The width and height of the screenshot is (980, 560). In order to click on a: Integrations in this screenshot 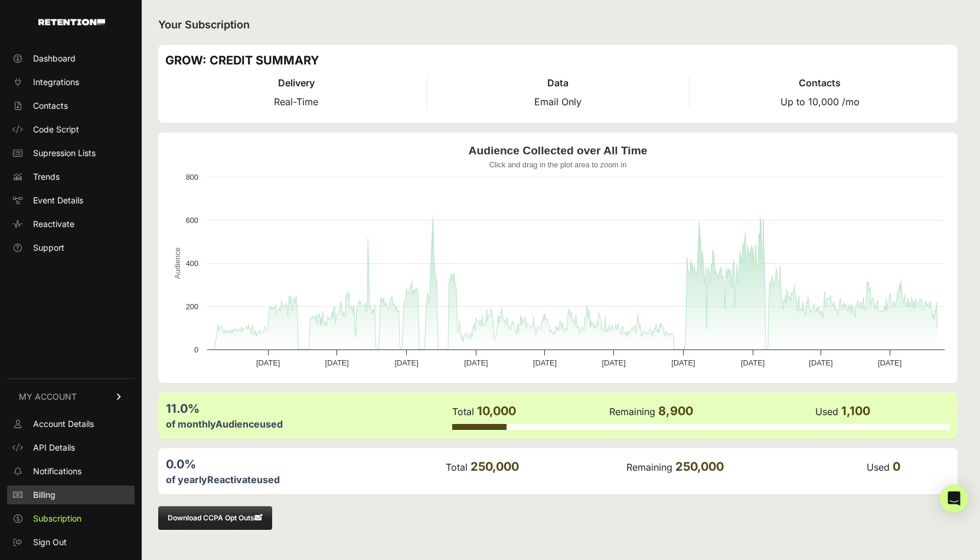, I will do `click(71, 82)`.